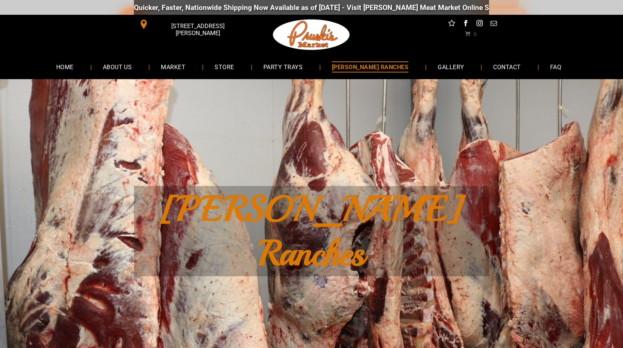 This screenshot has width=623, height=348. I want to click on a: HOME, so click(65, 67).